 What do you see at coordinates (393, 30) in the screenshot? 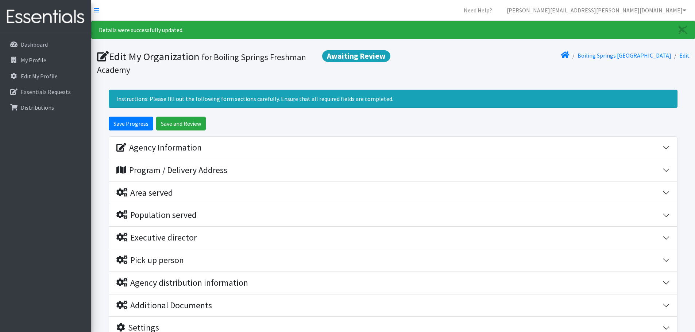
I see `div: Details were successfully updated.` at bounding box center [393, 30].